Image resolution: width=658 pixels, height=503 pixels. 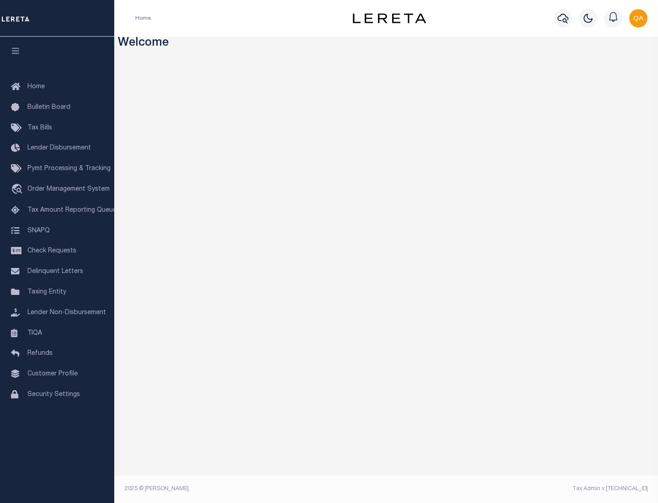 I want to click on span: Security Settings, so click(x=53, y=394).